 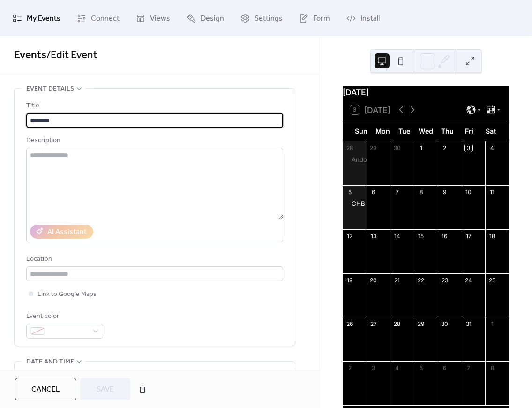 I want to click on span: Connect, so click(x=105, y=18).